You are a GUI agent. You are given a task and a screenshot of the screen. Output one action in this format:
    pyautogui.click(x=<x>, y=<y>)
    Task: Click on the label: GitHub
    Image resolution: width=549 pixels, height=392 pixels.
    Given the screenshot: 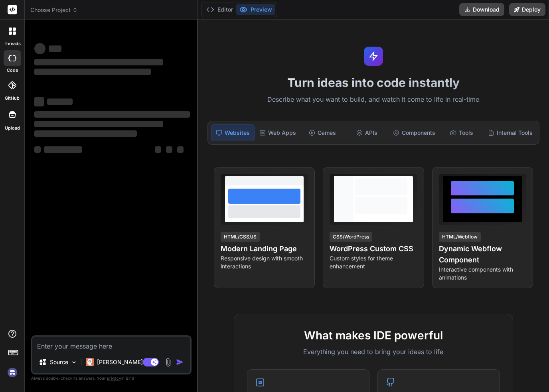 What is the action you would take?
    pyautogui.click(x=12, y=98)
    